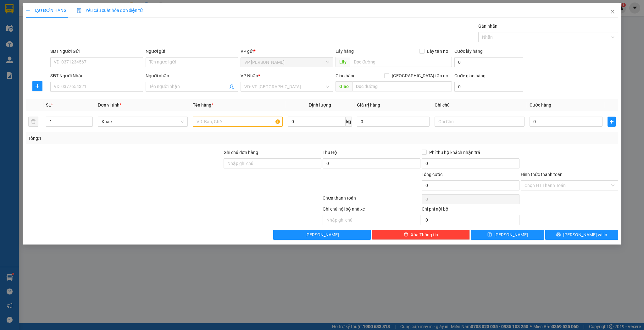 This screenshot has height=330, width=644. I want to click on span: save, so click(490, 235).